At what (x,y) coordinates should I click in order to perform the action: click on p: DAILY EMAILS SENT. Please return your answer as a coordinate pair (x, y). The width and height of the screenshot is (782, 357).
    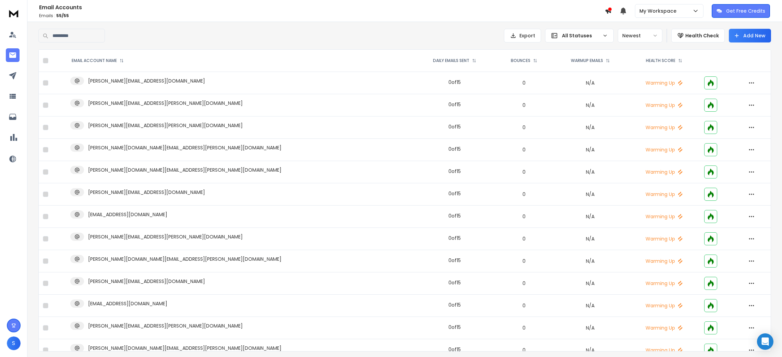
    Looking at the image, I should click on (451, 61).